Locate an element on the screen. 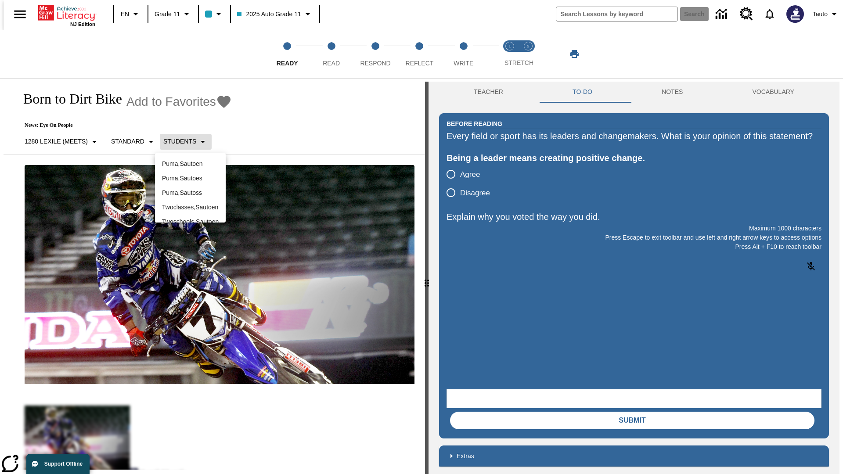 This screenshot has width=843, height=474. p: Twoclasses , Sautoen is located at coordinates (190, 207).